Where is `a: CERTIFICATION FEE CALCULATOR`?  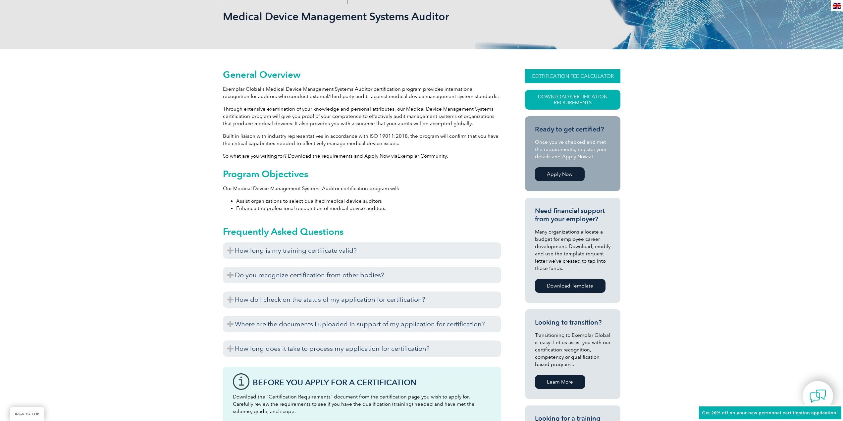
a: CERTIFICATION FEE CALCULATOR is located at coordinates (573, 76).